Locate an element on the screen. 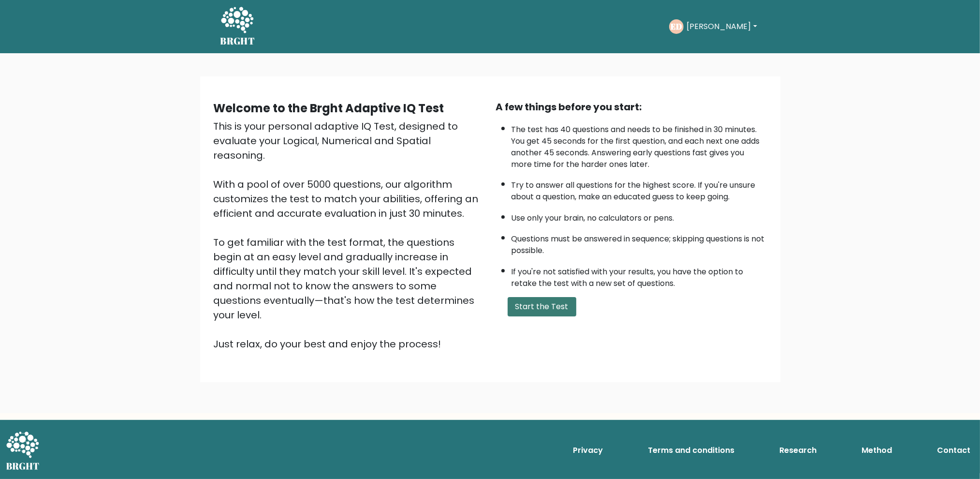 Image resolution: width=980 pixels, height=479 pixels. a: Research is located at coordinates (798, 450).